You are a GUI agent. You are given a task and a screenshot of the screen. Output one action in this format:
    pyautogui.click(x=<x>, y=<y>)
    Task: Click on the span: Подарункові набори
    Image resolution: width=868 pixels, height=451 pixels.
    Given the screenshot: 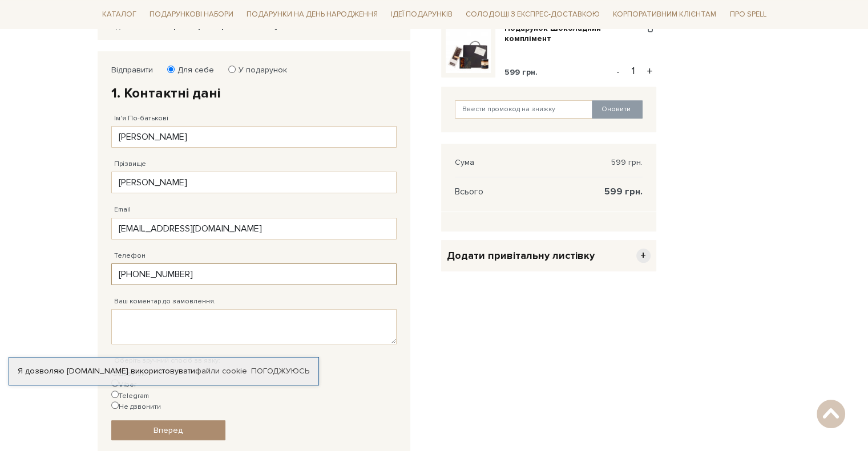 What is the action you would take?
    pyautogui.click(x=191, y=14)
    